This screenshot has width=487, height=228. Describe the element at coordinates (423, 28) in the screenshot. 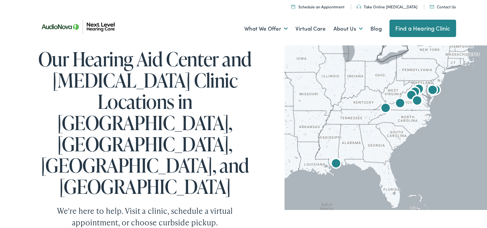

I see `a: Find a Hearing Clinic` at that location.